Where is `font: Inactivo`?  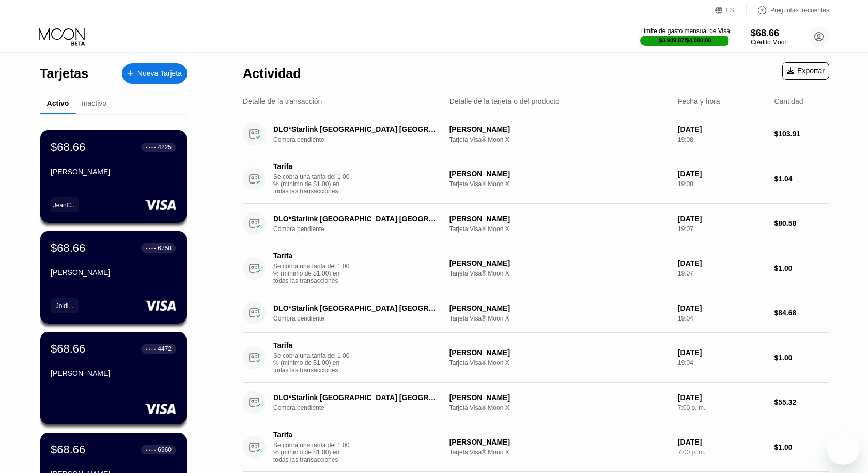 font: Inactivo is located at coordinates (94, 103).